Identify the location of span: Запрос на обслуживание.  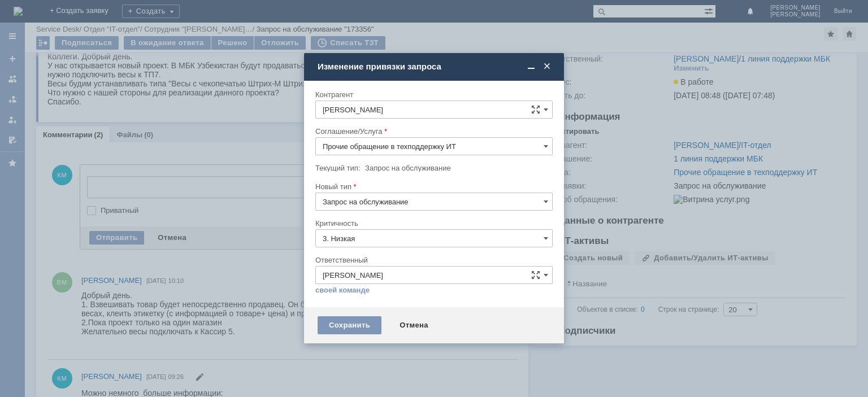
(408, 168).